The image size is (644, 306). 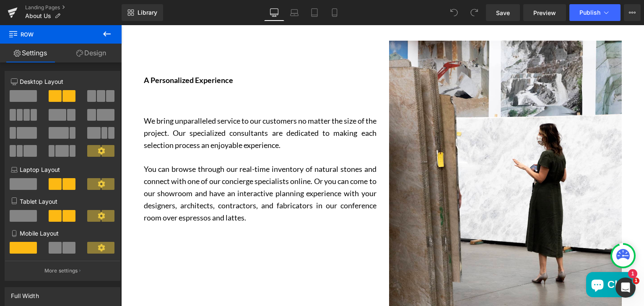 I want to click on p: Laptop Layout, so click(x=62, y=169).